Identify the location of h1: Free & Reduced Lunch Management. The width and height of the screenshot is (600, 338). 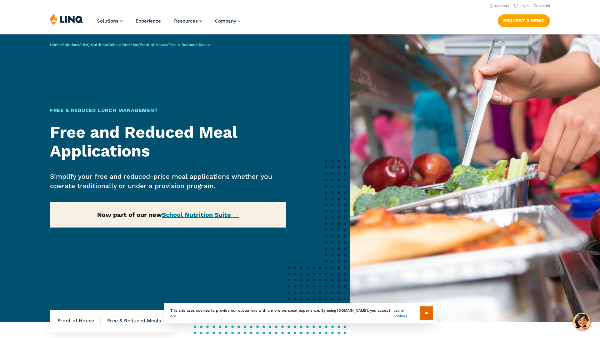
(168, 110).